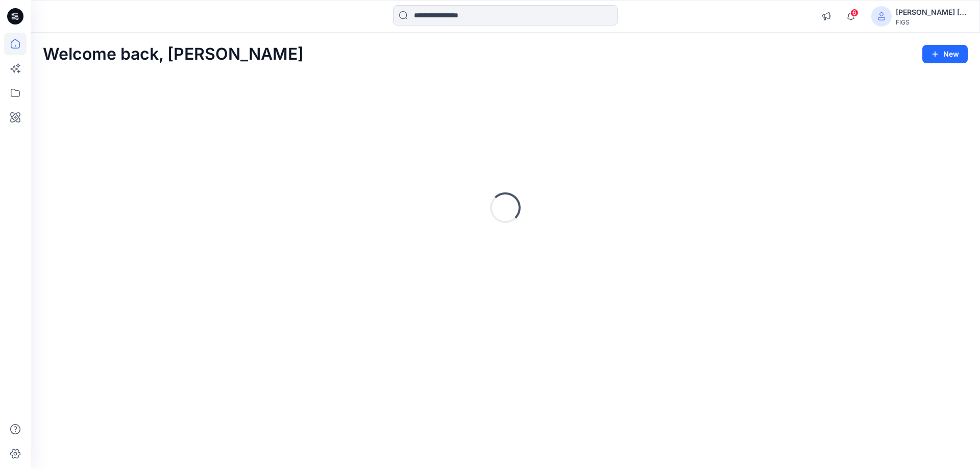 This screenshot has height=469, width=980. What do you see at coordinates (932, 22) in the screenshot?
I see `div: FIGS` at bounding box center [932, 22].